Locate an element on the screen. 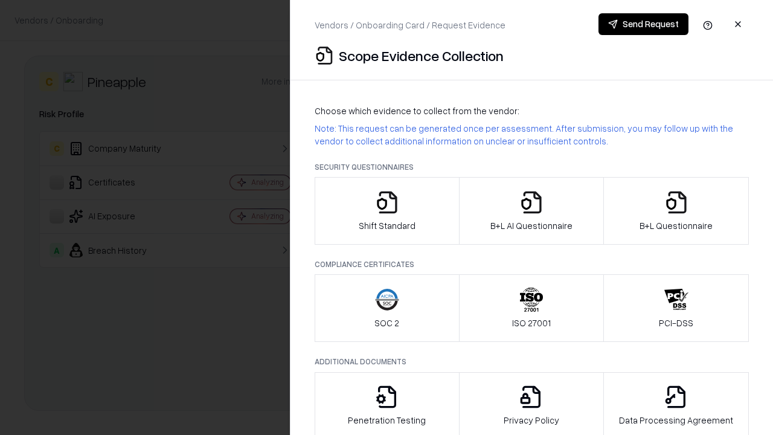 The height and width of the screenshot is (435, 773). button: SOC 2 is located at coordinates (387, 308).